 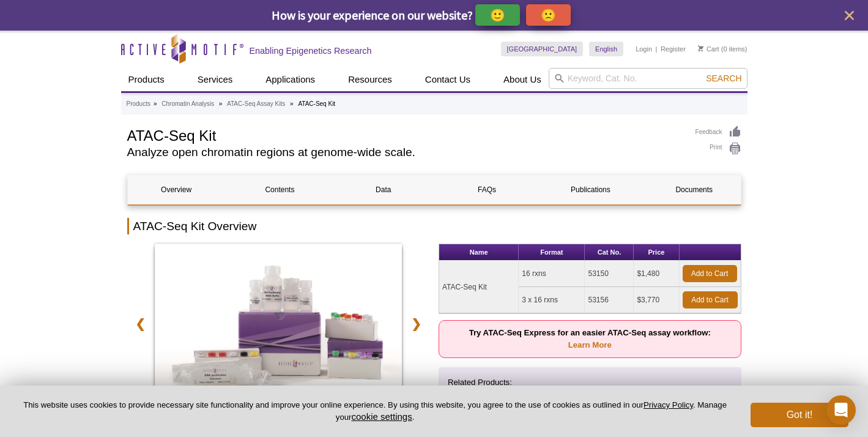 What do you see at coordinates (590, 382) in the screenshot?
I see `p: Related Products:` at bounding box center [590, 382].